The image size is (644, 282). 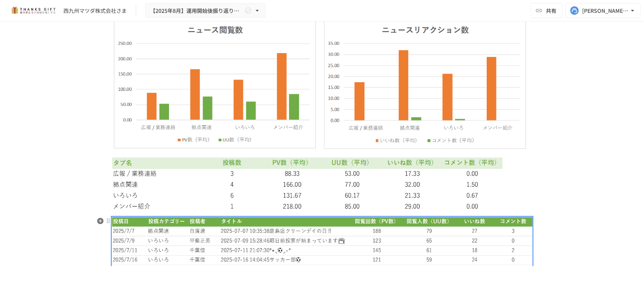 What do you see at coordinates (546, 10) in the screenshot?
I see `button: 共有` at bounding box center [546, 10].